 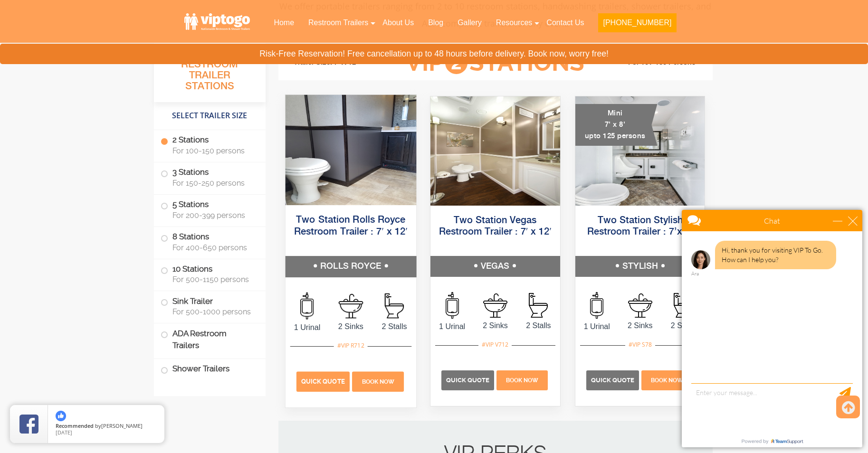 I want to click on label: 5 Stations, so click(x=209, y=209).